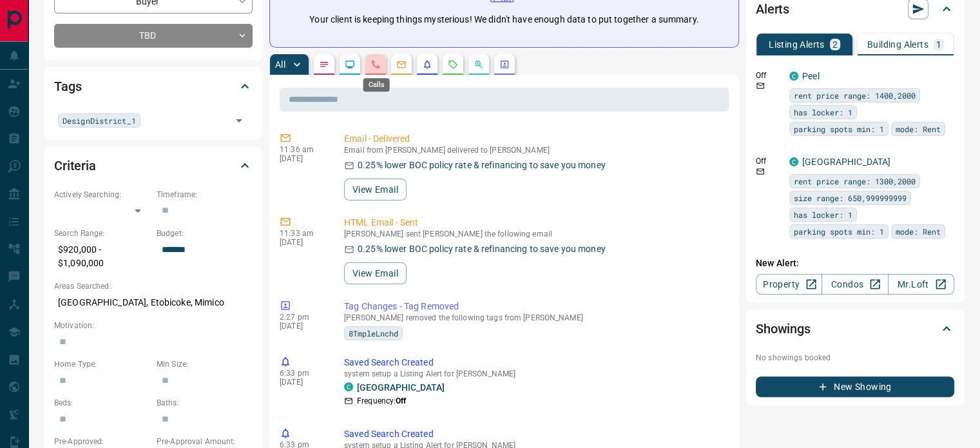  What do you see at coordinates (302, 373) in the screenshot?
I see `p: 6:33 pm` at bounding box center [302, 373].